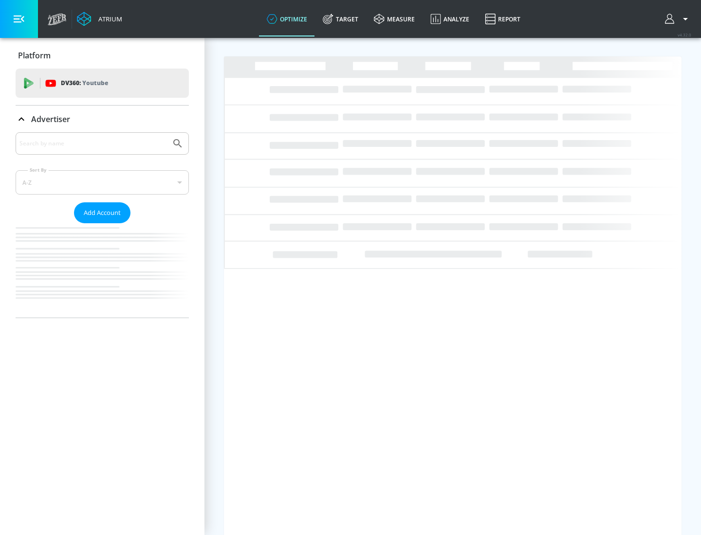 The height and width of the screenshot is (535, 701). What do you see at coordinates (51, 119) in the screenshot?
I see `p: Advertiser` at bounding box center [51, 119].